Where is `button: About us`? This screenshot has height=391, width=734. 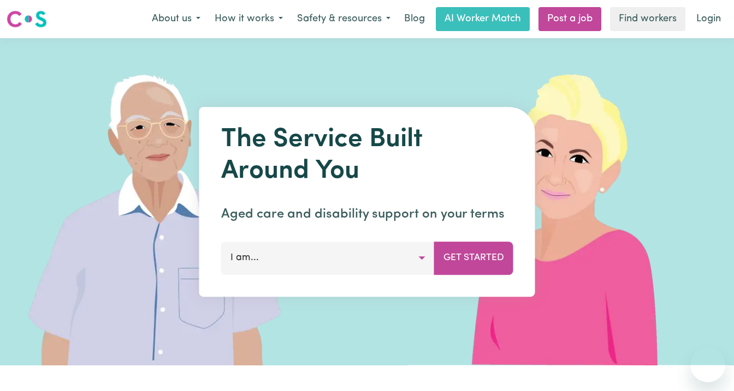 button: About us is located at coordinates (176, 19).